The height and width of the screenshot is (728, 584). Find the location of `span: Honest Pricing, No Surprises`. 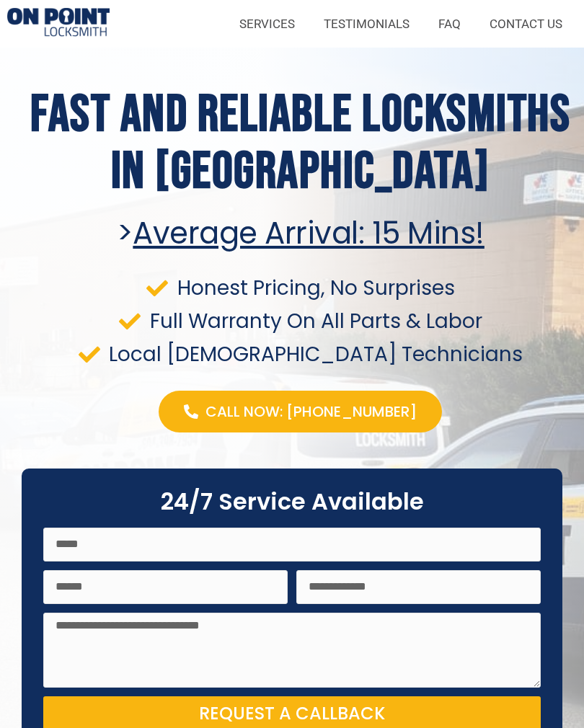

span: Honest Pricing, No Surprises is located at coordinates (314, 288).